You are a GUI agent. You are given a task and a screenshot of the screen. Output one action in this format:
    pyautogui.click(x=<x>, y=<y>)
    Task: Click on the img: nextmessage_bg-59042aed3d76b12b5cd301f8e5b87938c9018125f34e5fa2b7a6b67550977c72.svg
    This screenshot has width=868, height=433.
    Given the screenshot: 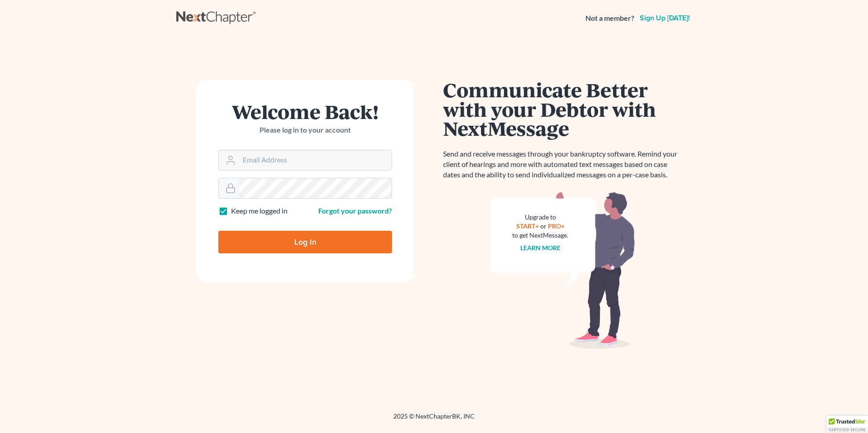 What is the action you would take?
    pyautogui.click(x=563, y=270)
    